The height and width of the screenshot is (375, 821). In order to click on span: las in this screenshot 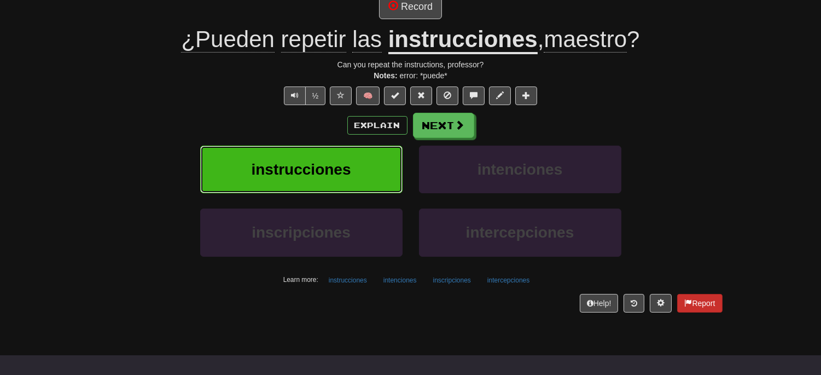, I will do `click(367, 39)`.